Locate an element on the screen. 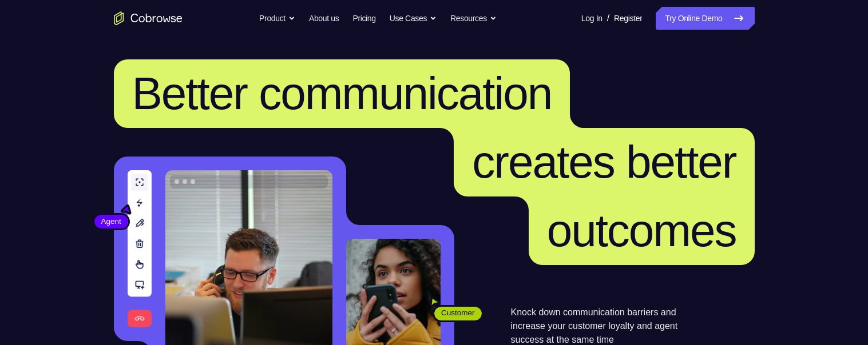  a: Log In is located at coordinates (591, 19).